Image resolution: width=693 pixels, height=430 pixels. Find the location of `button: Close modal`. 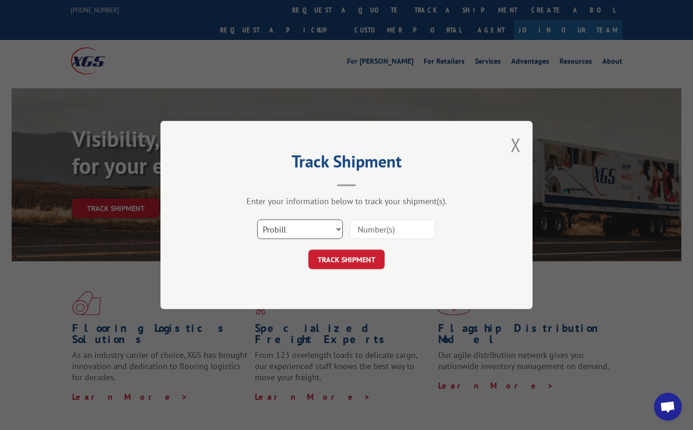

button: Close modal is located at coordinates (516, 145).